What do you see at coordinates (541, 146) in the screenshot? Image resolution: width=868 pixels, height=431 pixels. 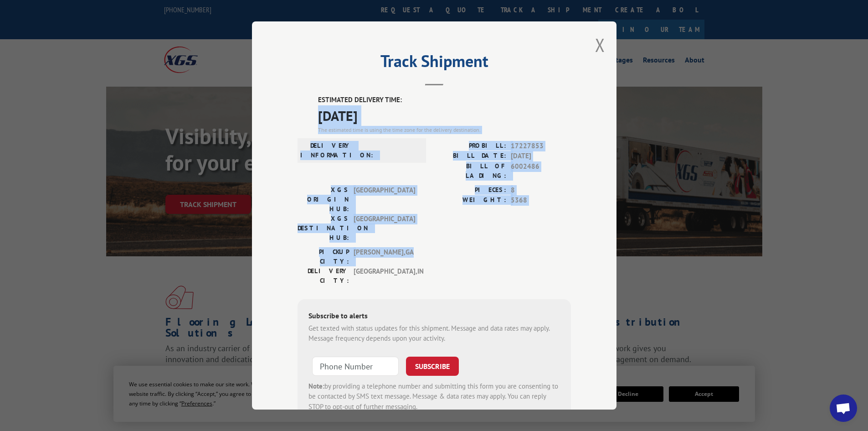 I see `span: 17227853` at bounding box center [541, 146].